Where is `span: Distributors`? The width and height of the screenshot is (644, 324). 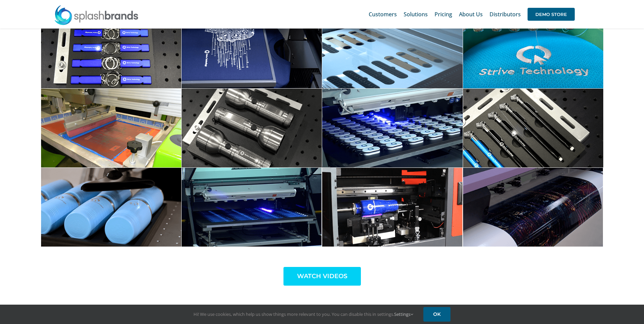 span: Distributors is located at coordinates (505, 14).